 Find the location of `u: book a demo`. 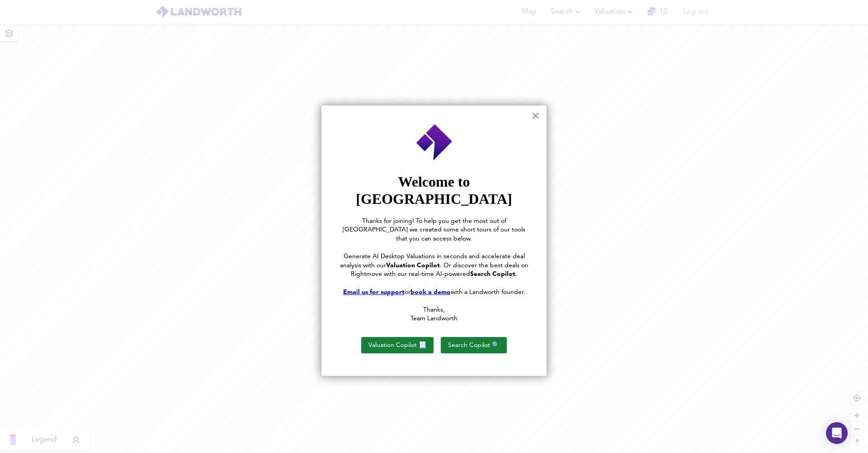

u: book a demo is located at coordinates (431, 292).